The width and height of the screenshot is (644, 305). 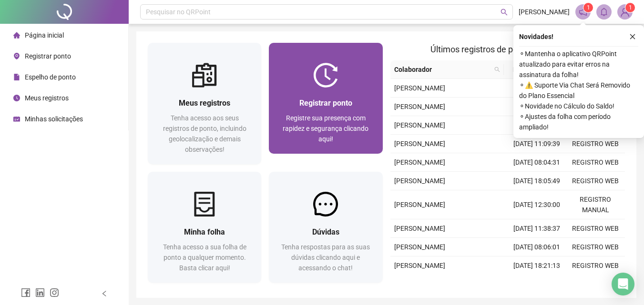 What do you see at coordinates (579, 91) in the screenshot?
I see `span: ⚬ ⚠️ Suporte Via Chat Será Removido do Plano Essencial` at bounding box center [579, 91].